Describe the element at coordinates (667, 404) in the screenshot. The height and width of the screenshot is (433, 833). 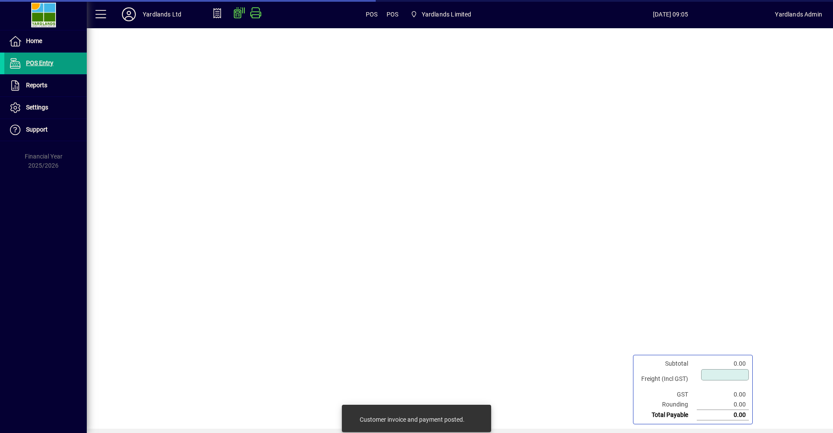
I see `td: Rounding` at that location.